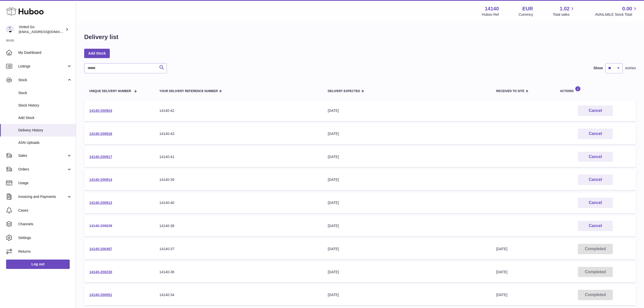  Describe the element at coordinates (492, 9) in the screenshot. I see `strong: 14140` at that location.